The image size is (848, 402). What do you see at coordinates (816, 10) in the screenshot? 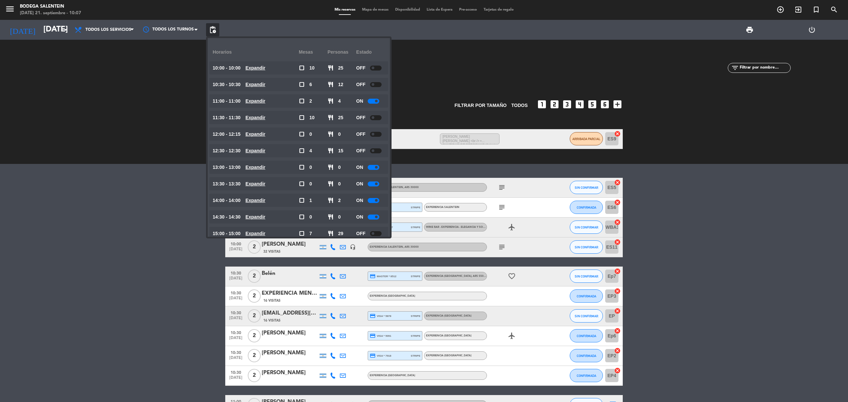
I see `i: turned_in_not` at bounding box center [816, 10].